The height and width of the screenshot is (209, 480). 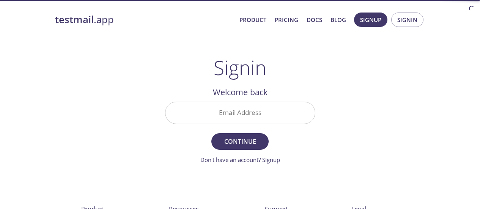 What do you see at coordinates (253, 20) in the screenshot?
I see `a: Product` at bounding box center [253, 20].